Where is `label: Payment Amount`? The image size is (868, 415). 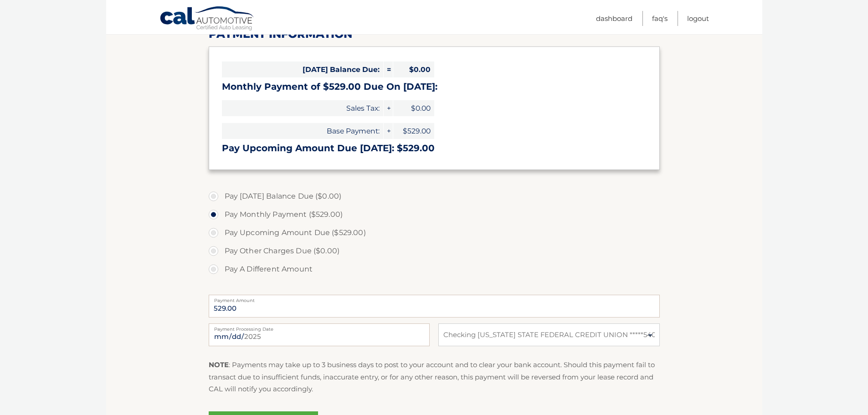
label: Payment Amount is located at coordinates (435, 298).